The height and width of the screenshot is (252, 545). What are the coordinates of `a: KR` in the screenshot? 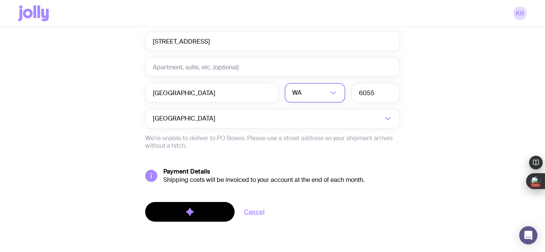 It's located at (520, 13).